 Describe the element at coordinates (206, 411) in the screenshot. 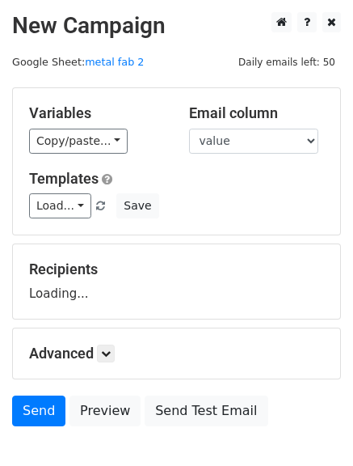

I see `a: Send Test Email` at that location.